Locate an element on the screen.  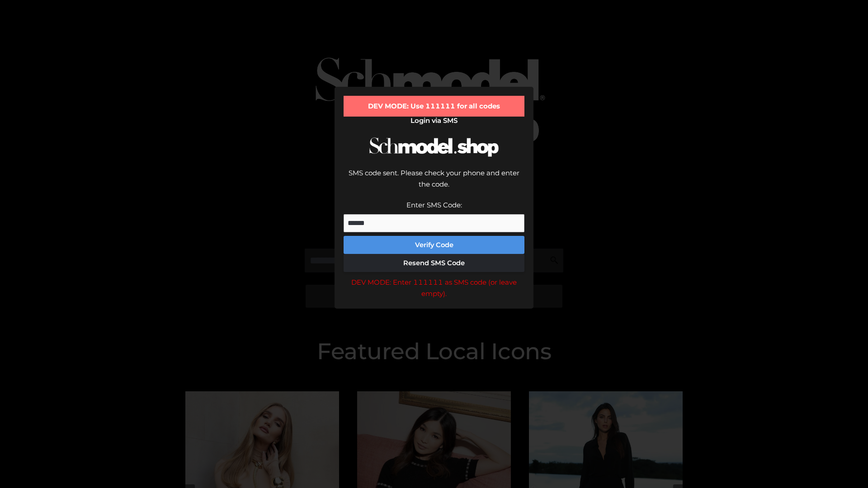
div: SMS code sent. Please check your phone and enter the code. is located at coordinates (434, 184).